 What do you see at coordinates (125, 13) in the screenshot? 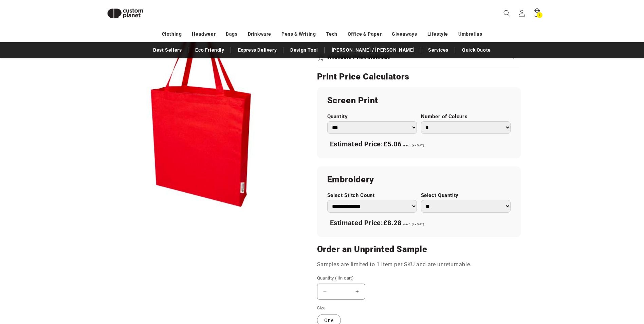
I see `img: Custom Planet` at bounding box center [125, 13].